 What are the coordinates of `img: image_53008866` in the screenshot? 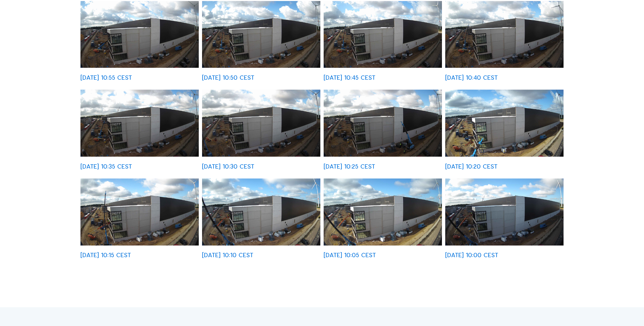 It's located at (261, 123).